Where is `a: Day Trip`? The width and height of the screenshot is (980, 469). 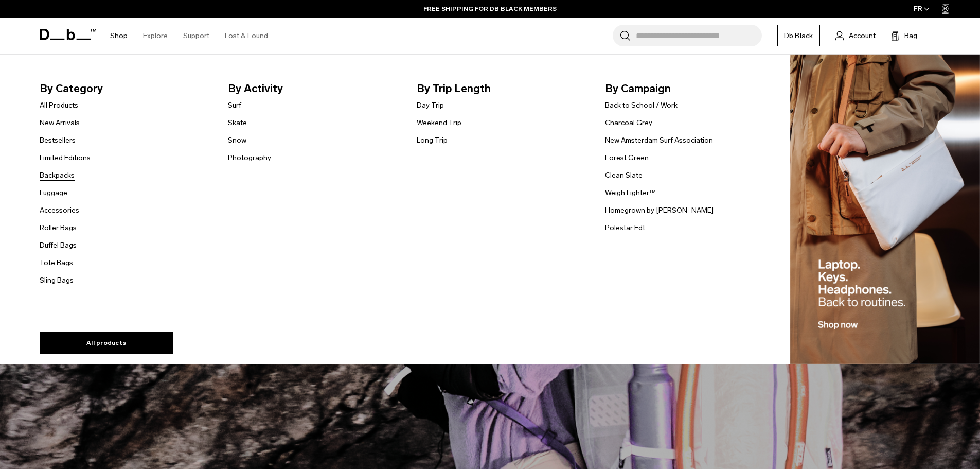
a: Day Trip is located at coordinates (430, 105).